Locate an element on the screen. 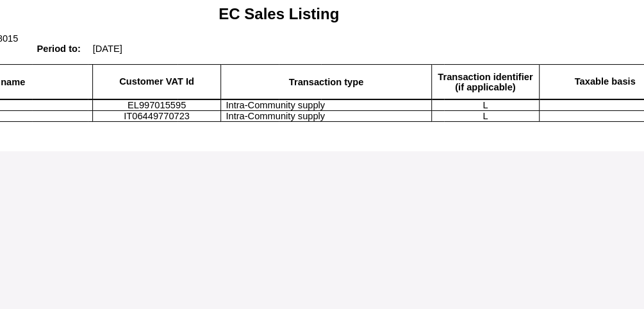  span: Transaction type is located at coordinates (326, 82).